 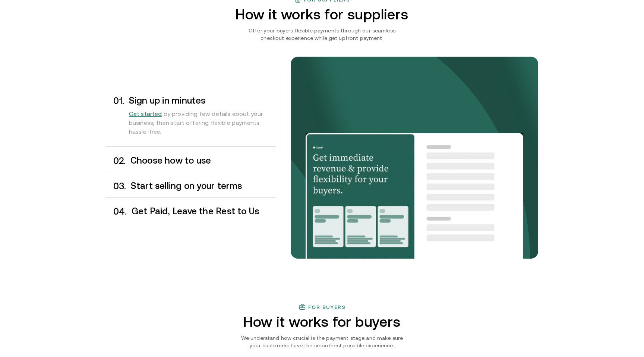 I want to click on p: We understand how crucial is the payment stage and make sure your customers have the smoothest po..., so click(x=322, y=342).